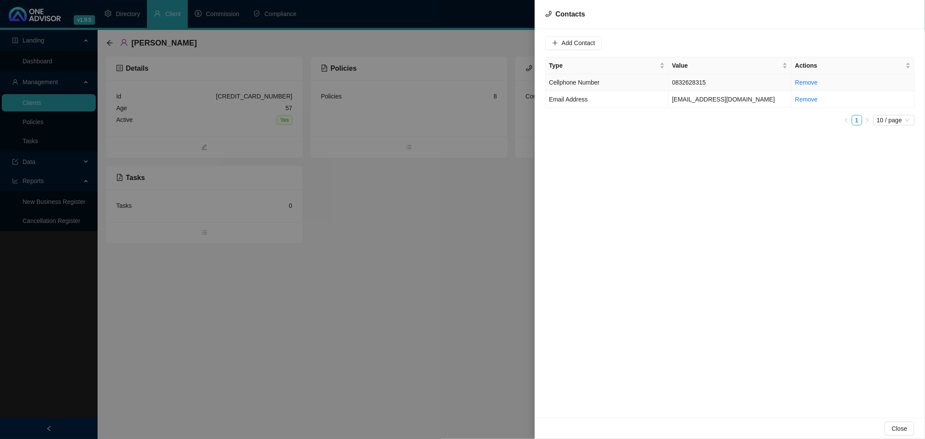  What do you see at coordinates (894, 120) in the screenshot?
I see `div: Page Size` at bounding box center [894, 120].